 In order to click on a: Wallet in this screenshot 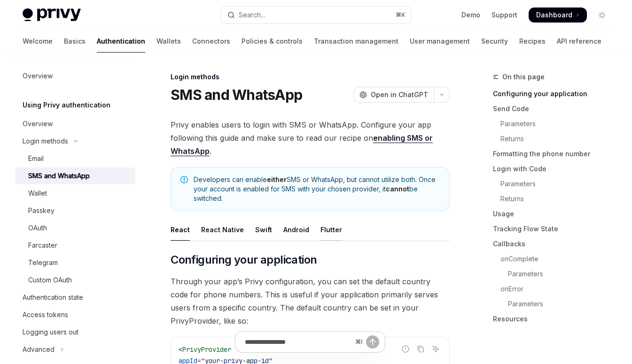, I will do `click(75, 194)`.